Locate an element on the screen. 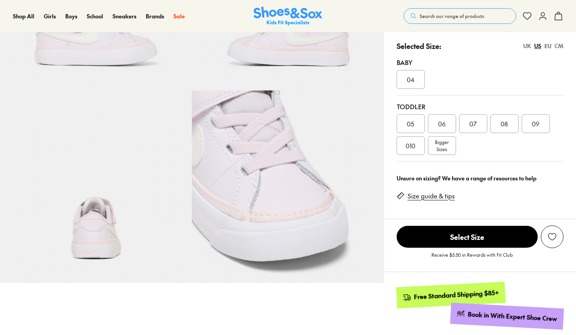 The image size is (576, 335). div: Baby is located at coordinates (480, 62).